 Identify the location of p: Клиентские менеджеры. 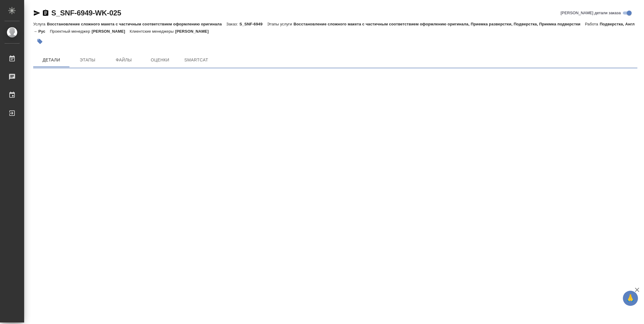
(152, 31).